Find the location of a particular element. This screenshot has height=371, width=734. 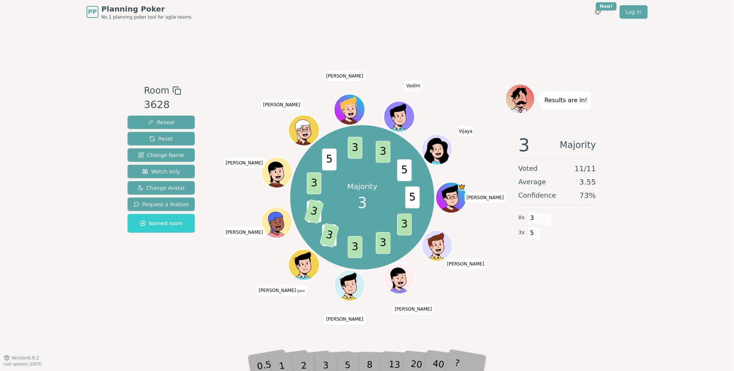

a: PPPlanning PokerNo.1 planning poker tool for agile teams is located at coordinates (139, 12).